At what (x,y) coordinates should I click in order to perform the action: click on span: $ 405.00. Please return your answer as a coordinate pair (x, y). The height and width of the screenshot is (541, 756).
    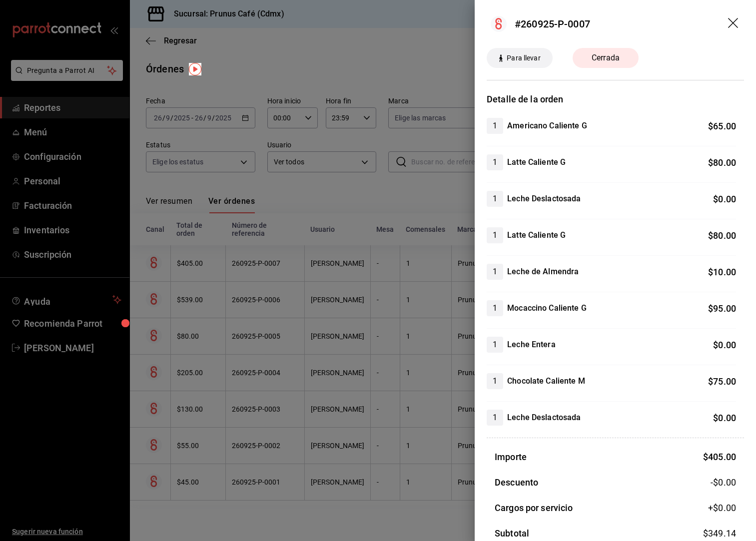
    Looking at the image, I should click on (720, 457).